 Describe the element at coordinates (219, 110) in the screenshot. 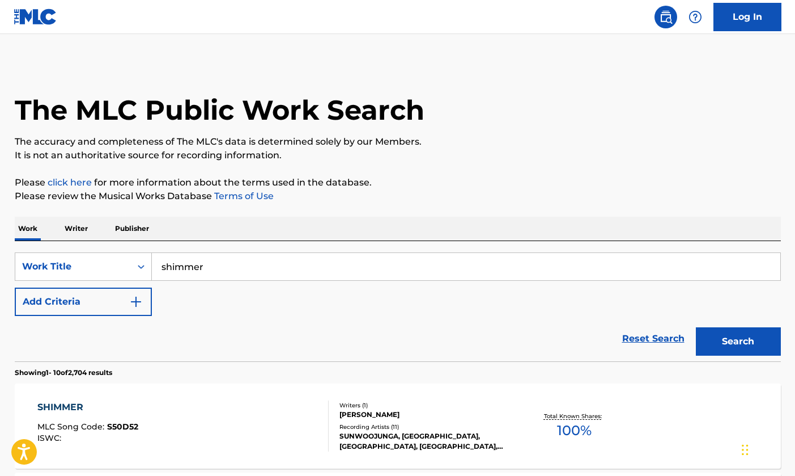

I see `h1: The MLC Public Work Search` at that location.